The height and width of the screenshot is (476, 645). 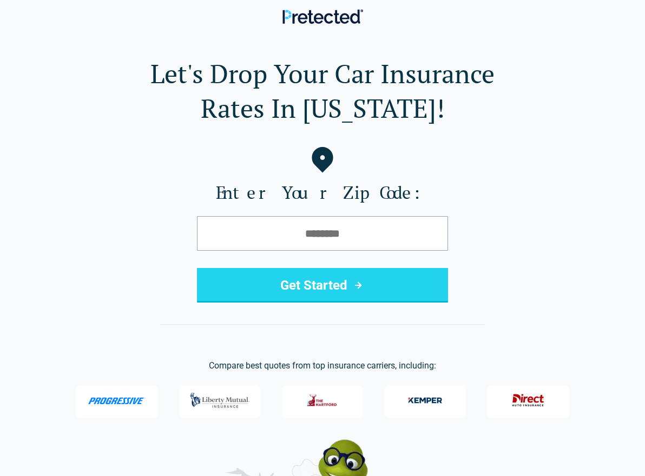 I want to click on label: Enter Your Zip Code:, so click(x=322, y=192).